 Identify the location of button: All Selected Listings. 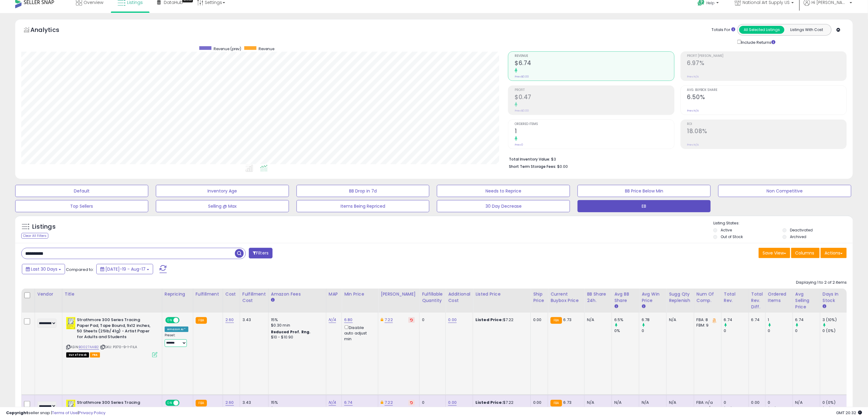
(762, 30).